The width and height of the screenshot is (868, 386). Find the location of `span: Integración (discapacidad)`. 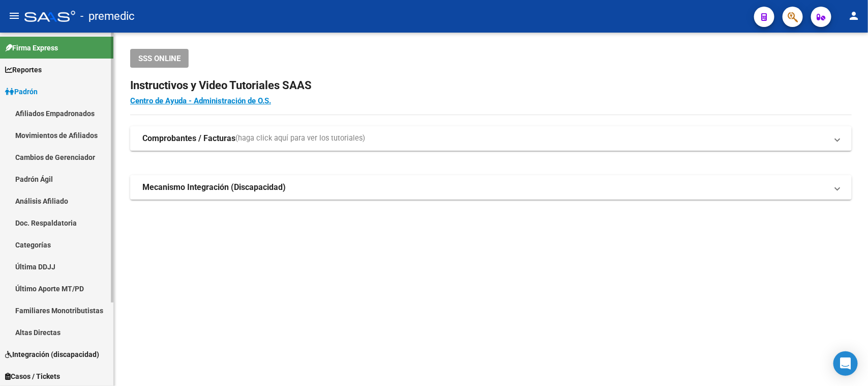

span: Integración (discapacidad) is located at coordinates (52, 354).